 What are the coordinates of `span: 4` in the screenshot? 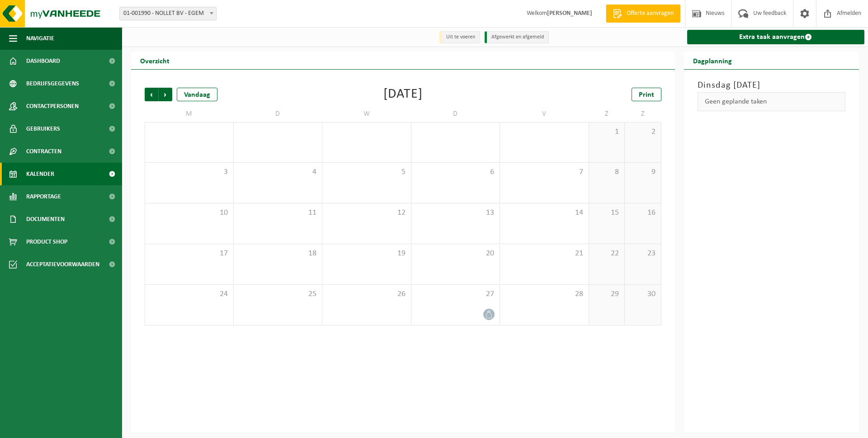 It's located at (278, 173).